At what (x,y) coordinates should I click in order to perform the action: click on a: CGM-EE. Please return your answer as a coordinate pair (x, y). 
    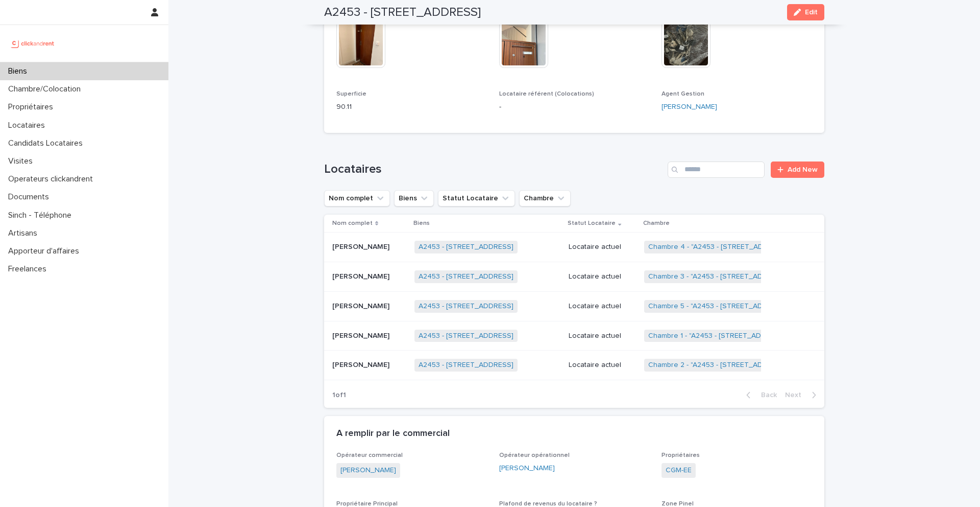
    Looking at the image, I should click on (678, 470).